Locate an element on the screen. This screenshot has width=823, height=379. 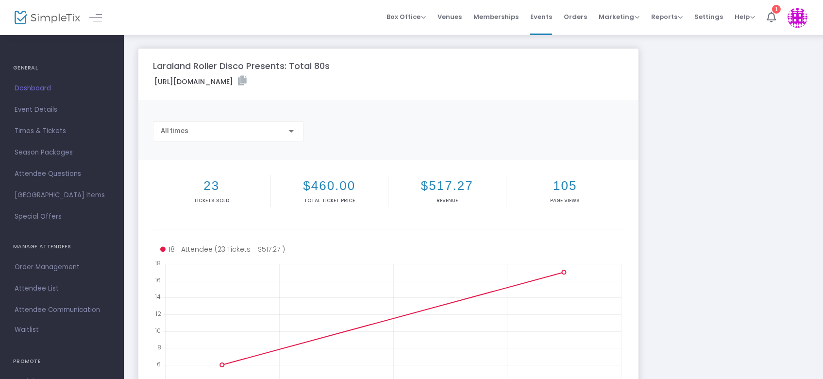
span: Settings is located at coordinates (709, 17).